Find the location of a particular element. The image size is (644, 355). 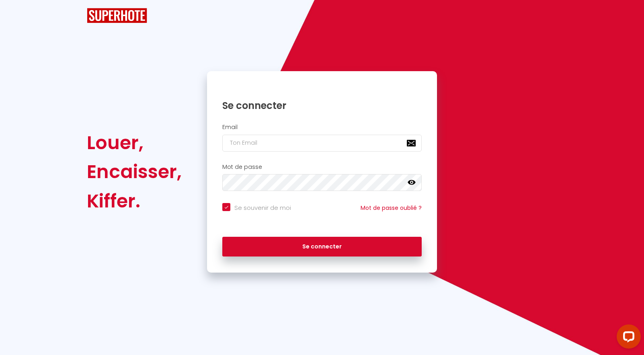

button: Se connecter is located at coordinates (322, 247).